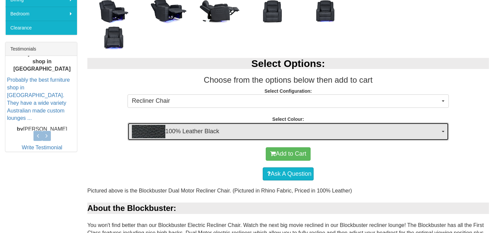 The width and height of the screenshot is (494, 233). Describe the element at coordinates (288, 132) in the screenshot. I see `button: 100% Leather Black100% Leather Black` at that location.